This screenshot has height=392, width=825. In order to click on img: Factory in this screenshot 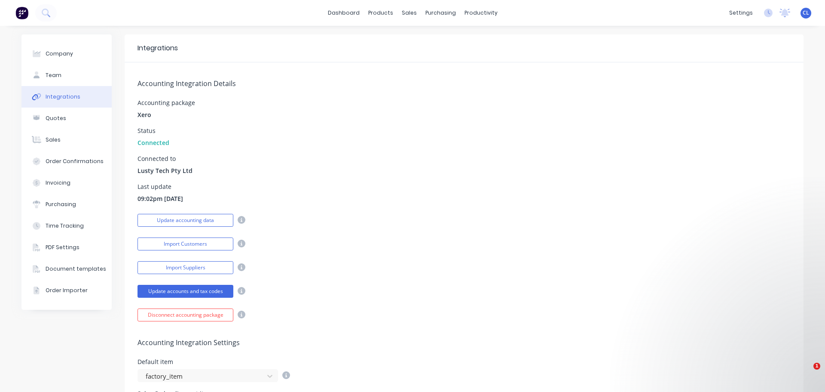, I will do `click(22, 13)`.